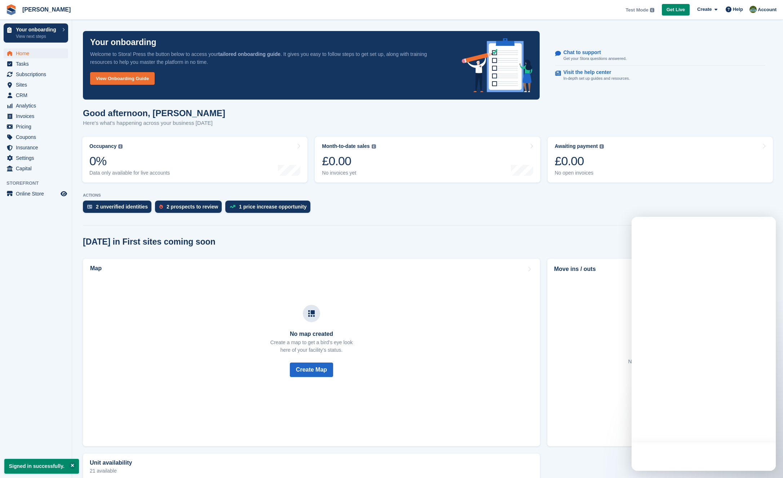 This screenshot has width=783, height=478. What do you see at coordinates (497, 65) in the screenshot?
I see `img: onboarding-info-6c161a55d2c0e0a8cae90662b2fe09162a5109e8cc188191df67fb4f79e88e88.svg` at bounding box center [497, 65].